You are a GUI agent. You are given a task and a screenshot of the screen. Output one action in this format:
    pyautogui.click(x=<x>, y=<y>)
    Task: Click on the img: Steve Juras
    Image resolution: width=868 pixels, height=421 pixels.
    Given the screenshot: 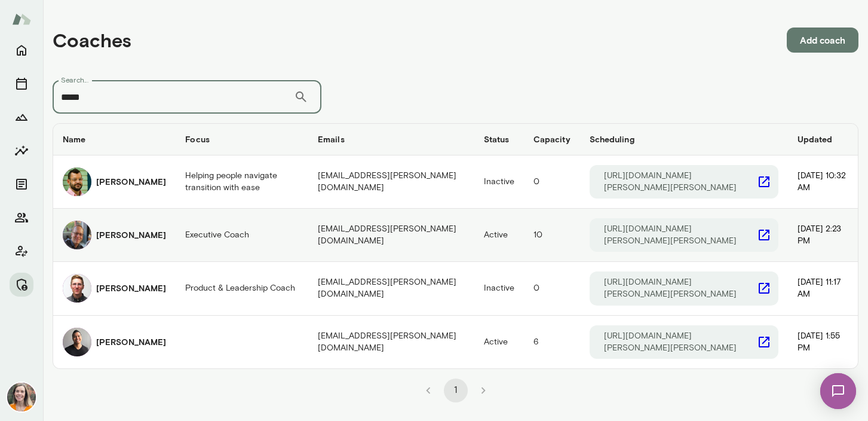 What is the action you would take?
    pyautogui.click(x=77, y=182)
    